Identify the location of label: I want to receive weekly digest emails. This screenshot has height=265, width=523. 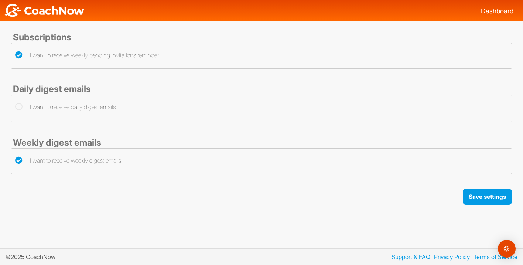
(68, 160).